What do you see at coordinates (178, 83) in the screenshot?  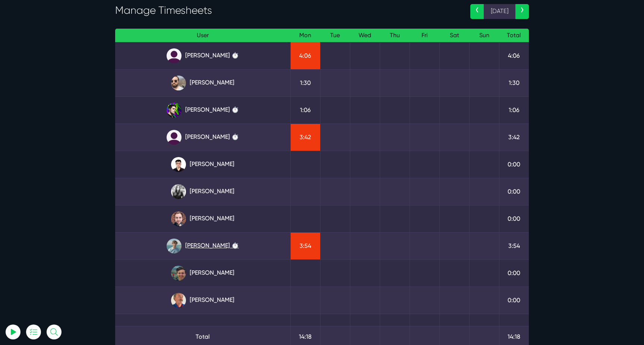 I see `img: ublsy46zpoyz6muduycb.jpg` at bounding box center [178, 83].